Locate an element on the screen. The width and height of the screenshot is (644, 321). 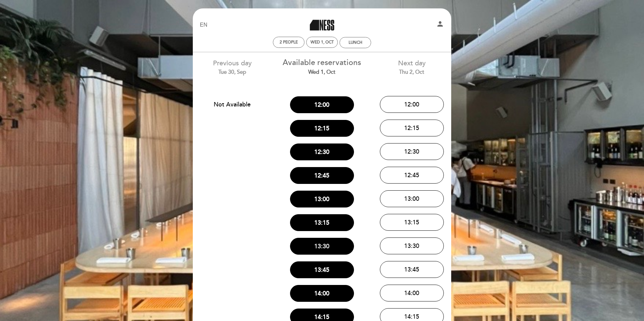
i: person is located at coordinates (440, 24).